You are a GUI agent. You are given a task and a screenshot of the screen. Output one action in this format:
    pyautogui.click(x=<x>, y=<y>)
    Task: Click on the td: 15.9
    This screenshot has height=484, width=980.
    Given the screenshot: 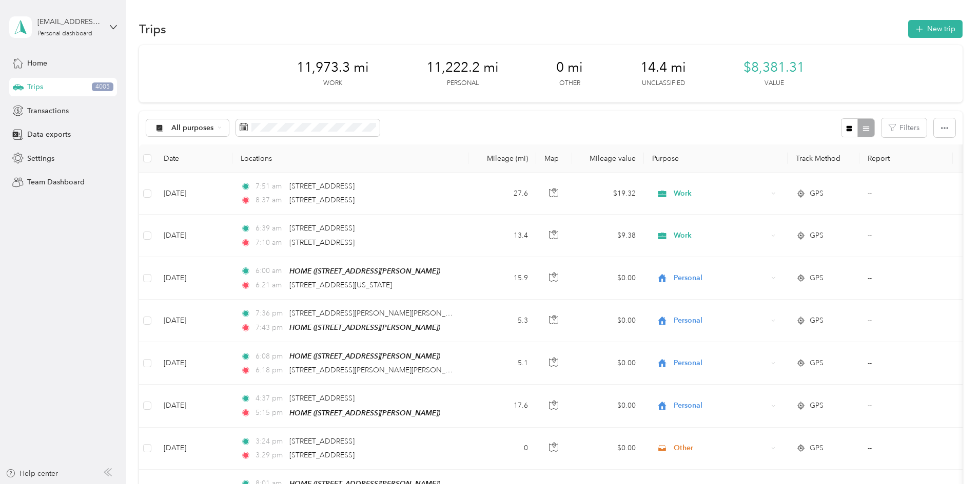 What is the action you would take?
    pyautogui.click(x=502, y=278)
    